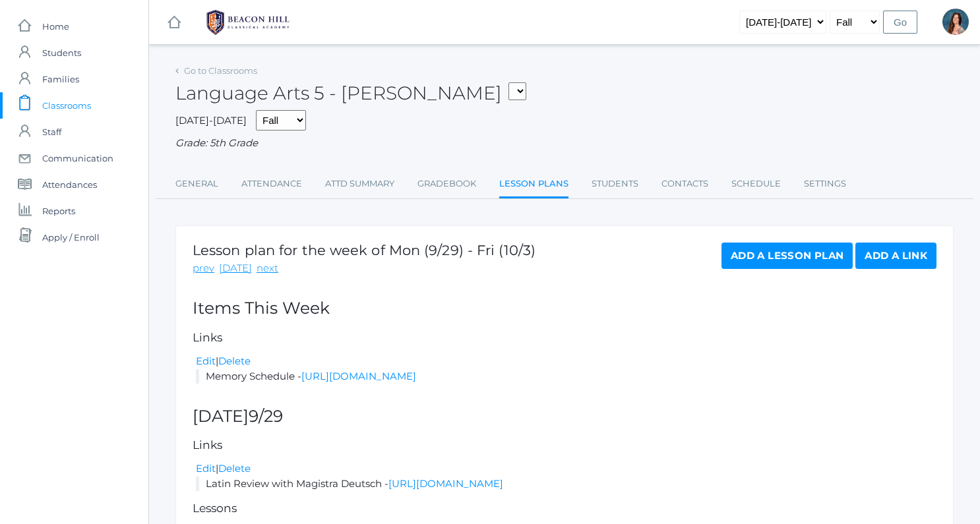 Image resolution: width=980 pixels, height=524 pixels. What do you see at coordinates (566, 484) in the screenshot?
I see `li: Latin Review with Magistra Deutsch -` at bounding box center [566, 484].